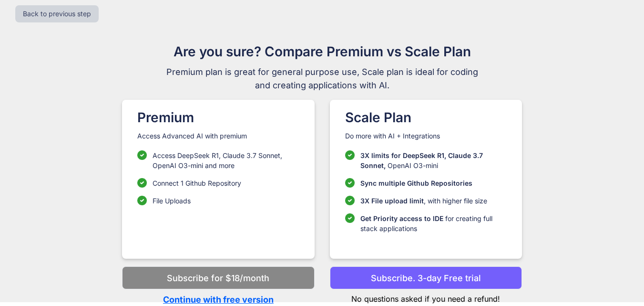 The width and height of the screenshot is (644, 306). I want to click on p: Access Advanced AI with premium, so click(218, 136).